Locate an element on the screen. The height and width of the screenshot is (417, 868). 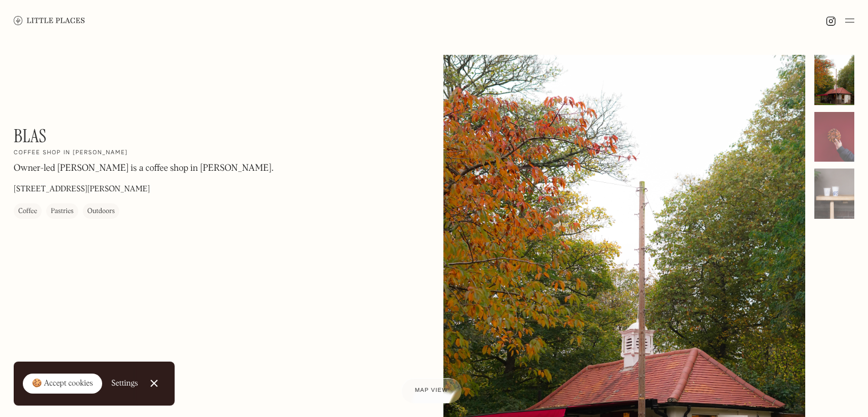
span: Map view is located at coordinates (431, 390).